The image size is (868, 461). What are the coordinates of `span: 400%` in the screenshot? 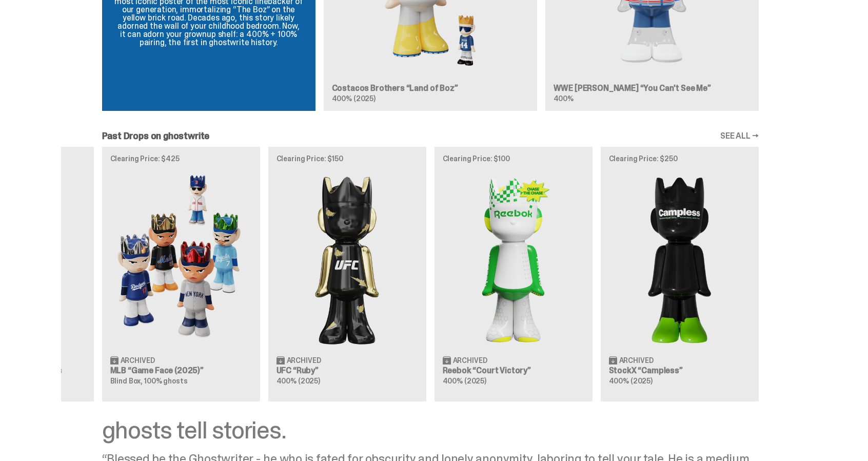 It's located at (563, 99).